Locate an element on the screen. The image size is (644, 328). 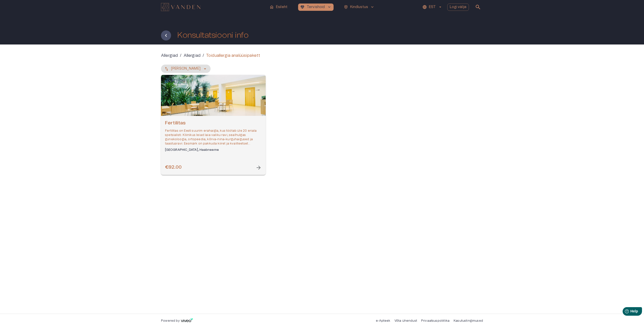
p: Kindlustus is located at coordinates (359, 7).